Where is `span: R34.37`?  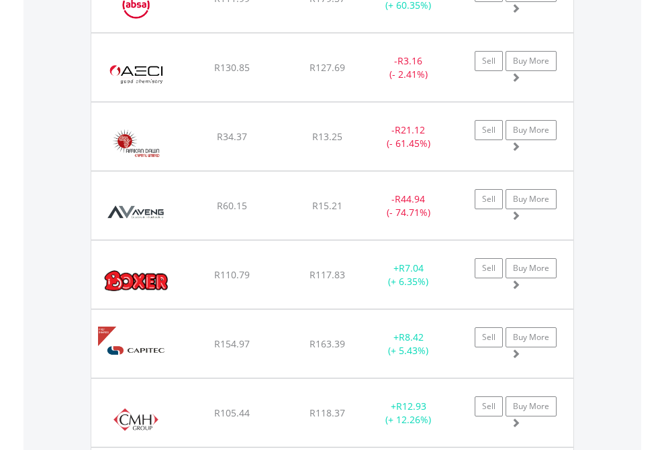 span: R34.37 is located at coordinates (232, 136).